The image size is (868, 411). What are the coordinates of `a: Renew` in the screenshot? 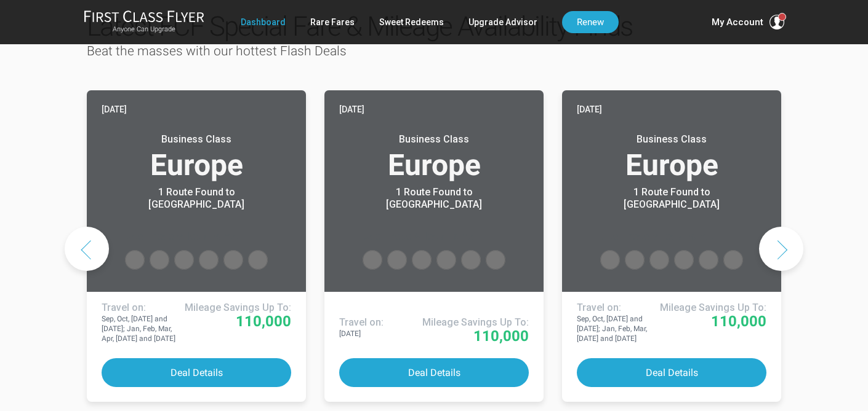 It's located at (590, 22).